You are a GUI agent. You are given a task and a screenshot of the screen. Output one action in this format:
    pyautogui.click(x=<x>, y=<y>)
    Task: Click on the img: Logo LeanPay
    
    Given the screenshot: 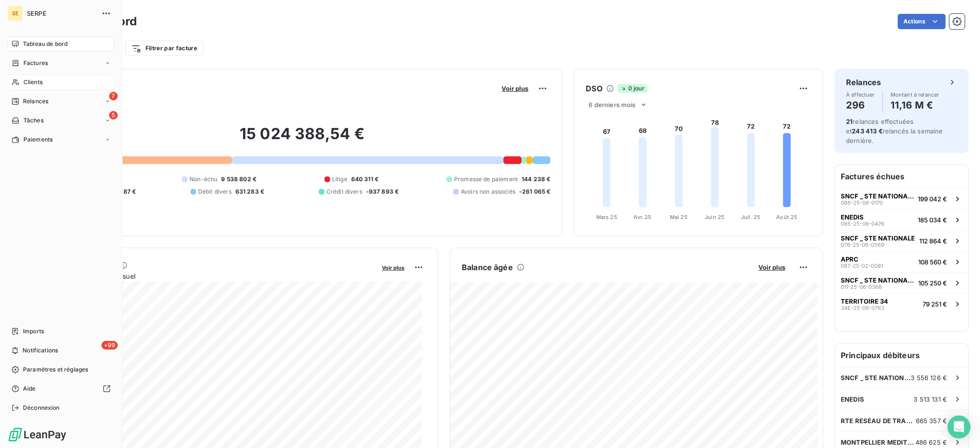 What is the action you would take?
    pyautogui.click(x=37, y=435)
    